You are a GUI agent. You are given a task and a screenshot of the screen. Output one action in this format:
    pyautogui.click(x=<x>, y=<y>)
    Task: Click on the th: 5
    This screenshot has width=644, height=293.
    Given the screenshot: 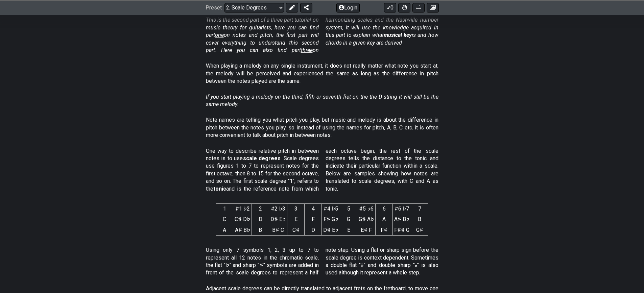 What is the action you would take?
    pyautogui.click(x=348, y=209)
    